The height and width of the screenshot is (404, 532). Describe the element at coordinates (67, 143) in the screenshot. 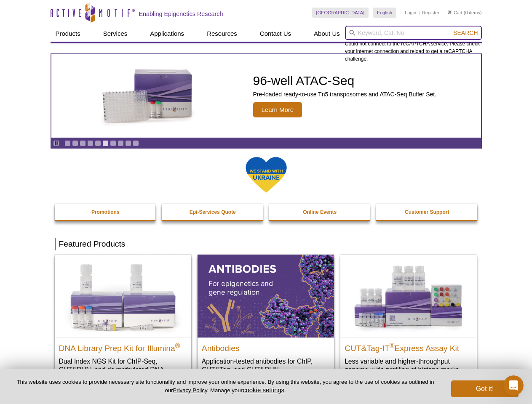

I see `a: Go to slide 1` at that location.